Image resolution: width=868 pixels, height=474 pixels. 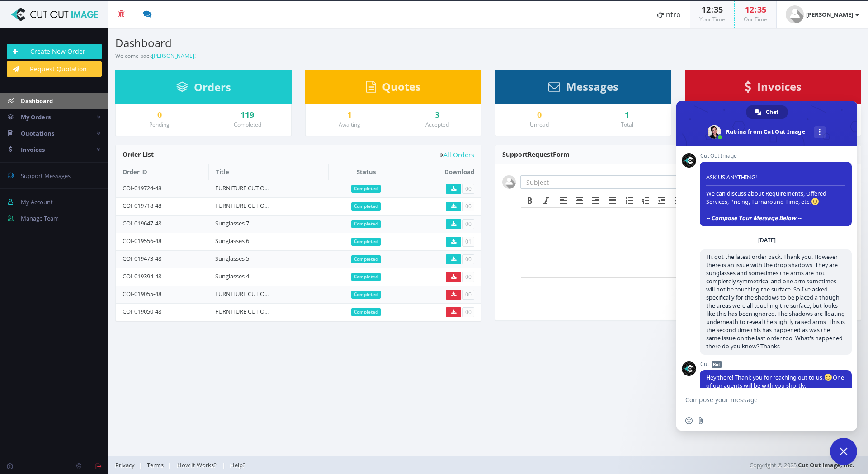 I want to click on a: COI-019473-48, so click(x=142, y=258).